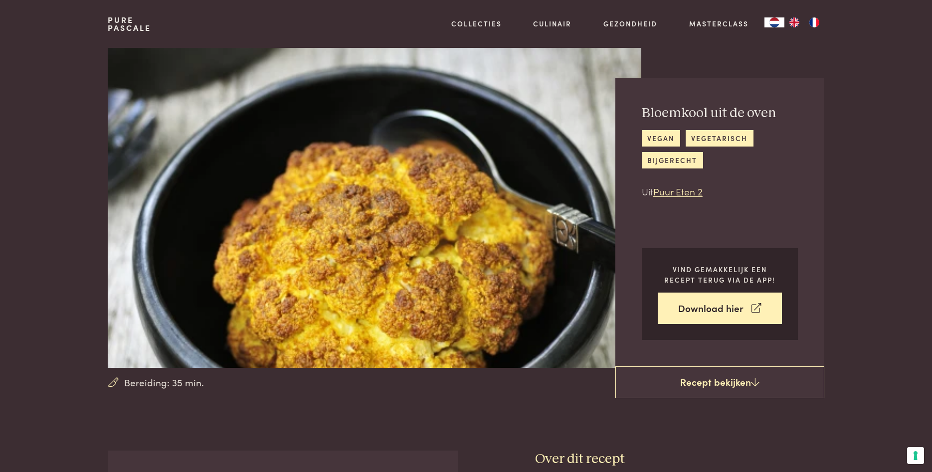  What do you see at coordinates (805, 22) in the screenshot?
I see `ul: Language list` at bounding box center [805, 22].